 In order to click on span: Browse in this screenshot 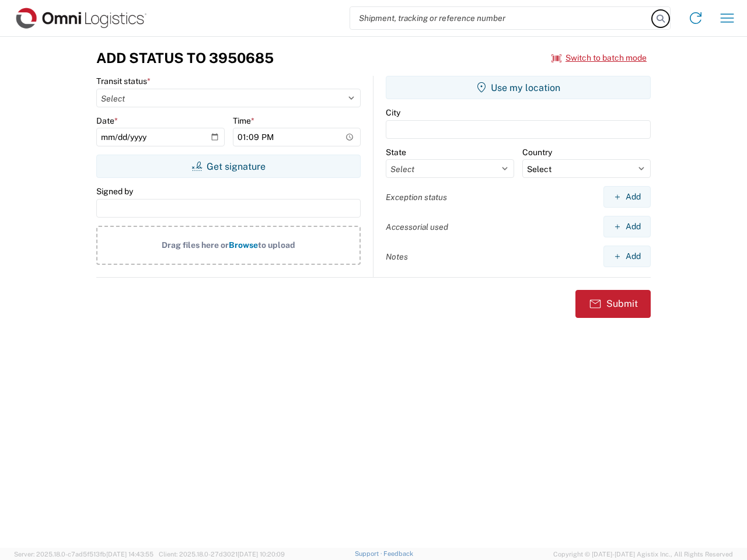, I will do `click(243, 245)`.